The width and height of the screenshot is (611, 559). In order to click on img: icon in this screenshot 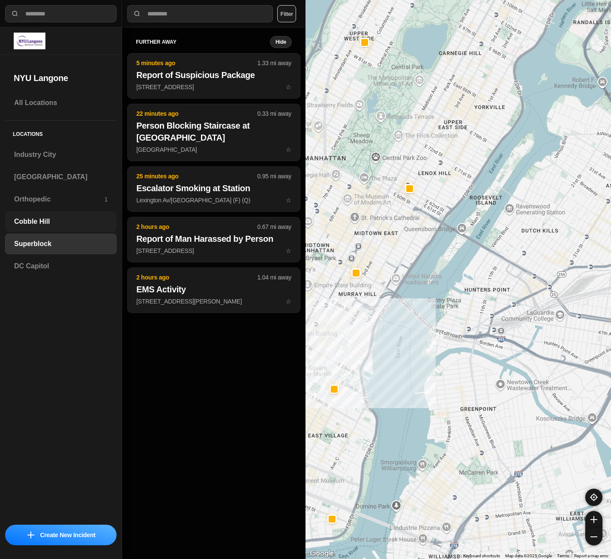, I will do `click(31, 535)`.